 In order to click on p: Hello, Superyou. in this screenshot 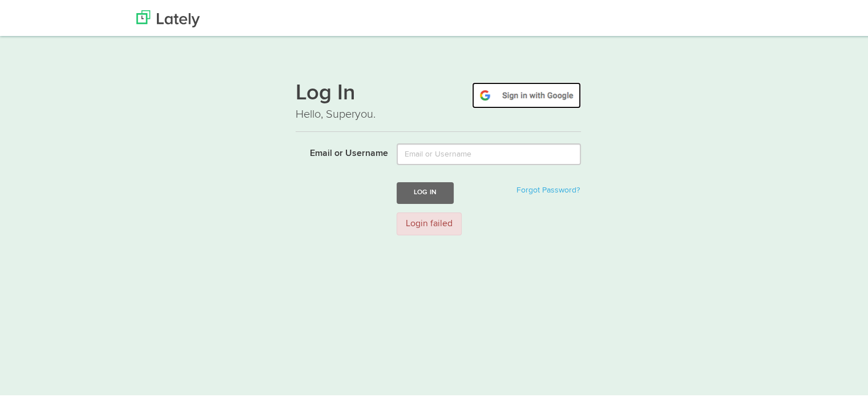, I will do `click(438, 113)`.